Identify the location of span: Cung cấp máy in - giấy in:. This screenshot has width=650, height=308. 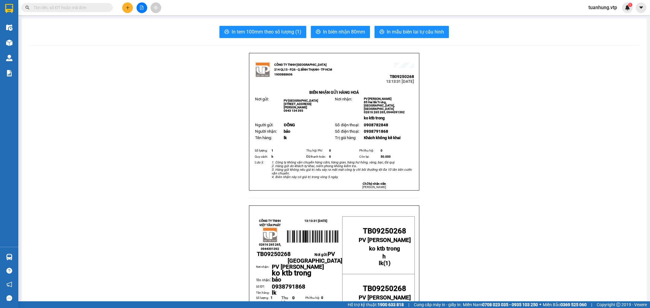
(438, 305).